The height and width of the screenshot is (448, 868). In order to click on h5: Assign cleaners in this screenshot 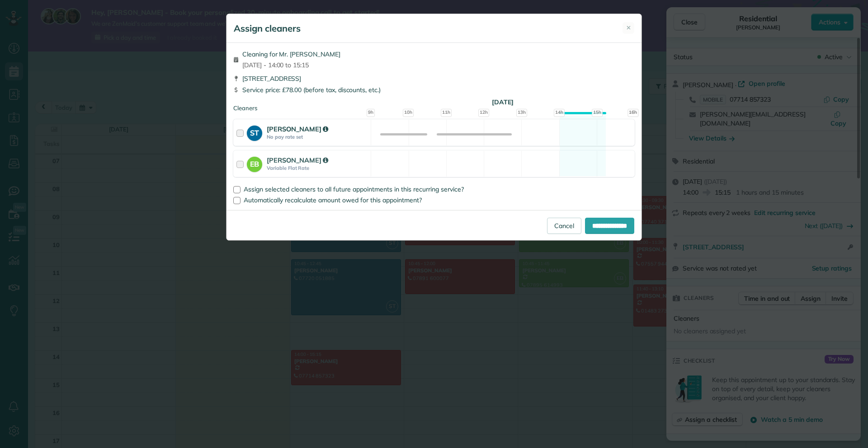, I will do `click(267, 29)`.